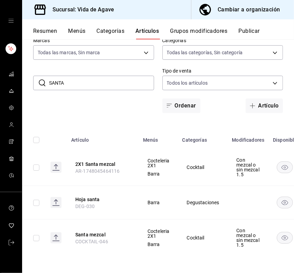  Describe the element at coordinates (159, 138) in the screenshot. I see `th: Menús` at that location.